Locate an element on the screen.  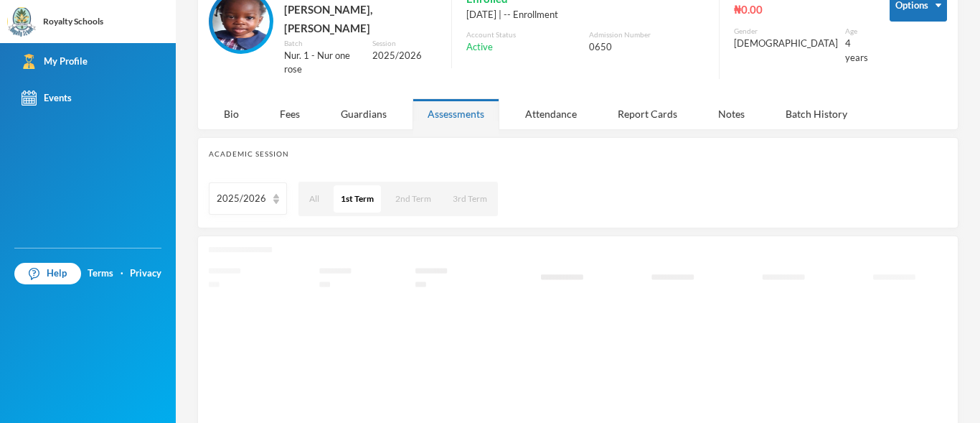
div: Admission Number is located at coordinates (646, 35).